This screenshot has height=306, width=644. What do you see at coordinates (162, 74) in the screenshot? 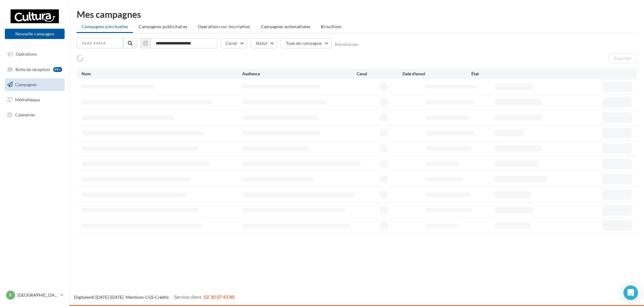
I see `div: Nom` at bounding box center [162, 74].